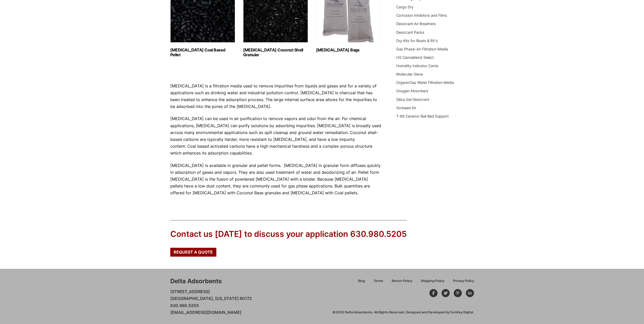 This screenshot has height=324, width=644. Describe the element at coordinates (412, 99) in the screenshot. I see `a: Silica Gel Desiccant` at that location.